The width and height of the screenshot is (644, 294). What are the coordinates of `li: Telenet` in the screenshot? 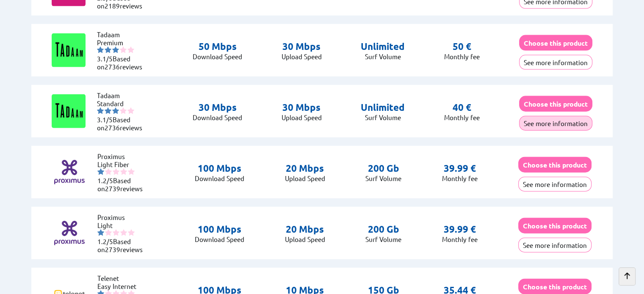 It's located at (123, 278).